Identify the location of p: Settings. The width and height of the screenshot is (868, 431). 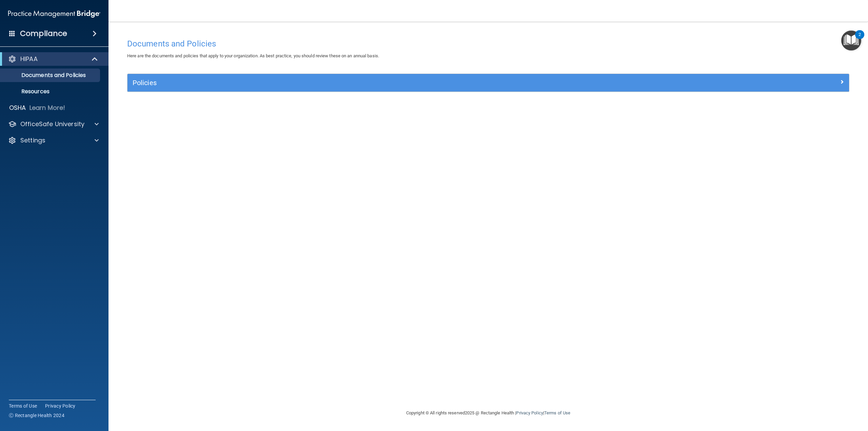
(32, 140).